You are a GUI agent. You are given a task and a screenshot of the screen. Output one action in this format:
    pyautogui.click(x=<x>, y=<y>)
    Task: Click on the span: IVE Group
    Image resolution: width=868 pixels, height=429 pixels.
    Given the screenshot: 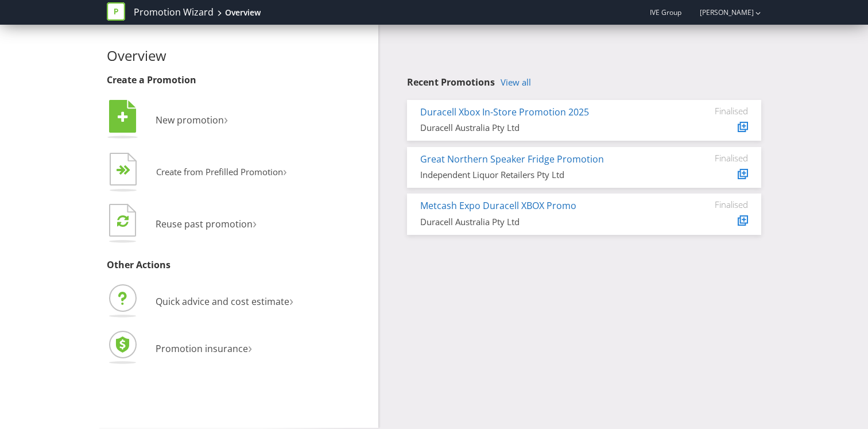 What is the action you would take?
    pyautogui.click(x=665, y=12)
    